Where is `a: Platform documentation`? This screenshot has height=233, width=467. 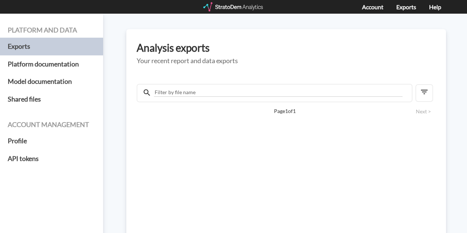
a: Platform documentation is located at coordinates (52, 64).